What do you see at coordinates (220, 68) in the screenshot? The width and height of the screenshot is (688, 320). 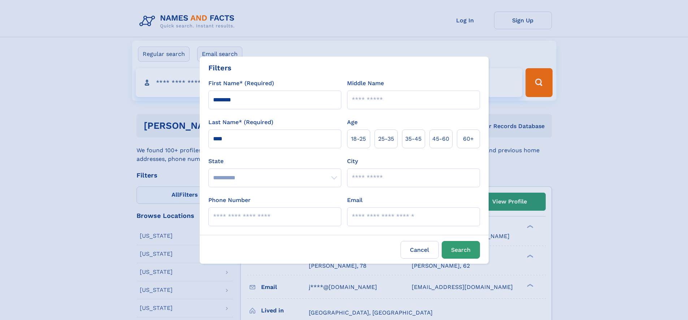 I see `div: Filters` at bounding box center [220, 68].